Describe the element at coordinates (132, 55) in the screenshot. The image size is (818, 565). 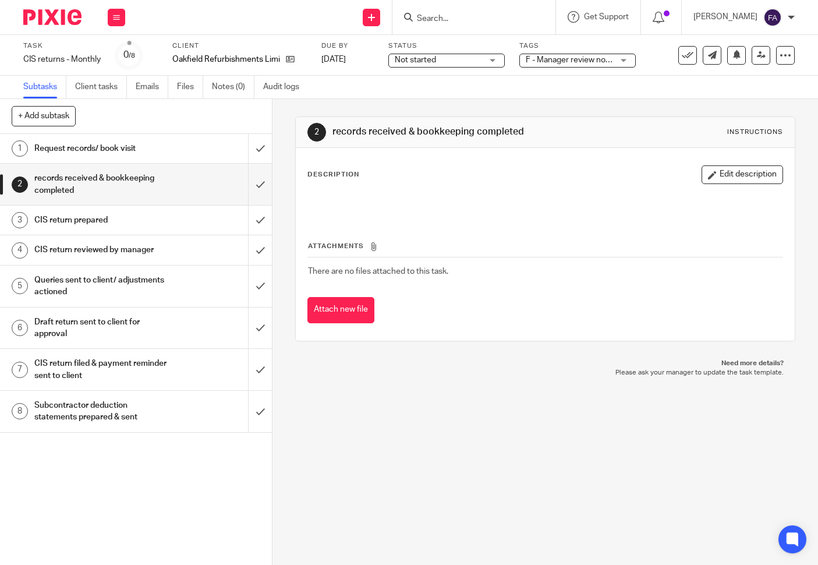
I see `small: /8` at that location.